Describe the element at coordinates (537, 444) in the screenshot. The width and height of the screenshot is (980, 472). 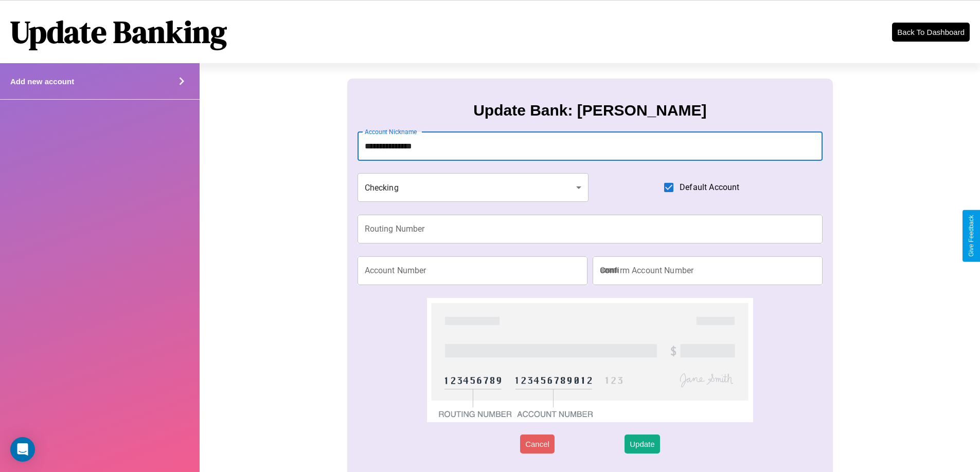
I see `button: Cancel` at that location.